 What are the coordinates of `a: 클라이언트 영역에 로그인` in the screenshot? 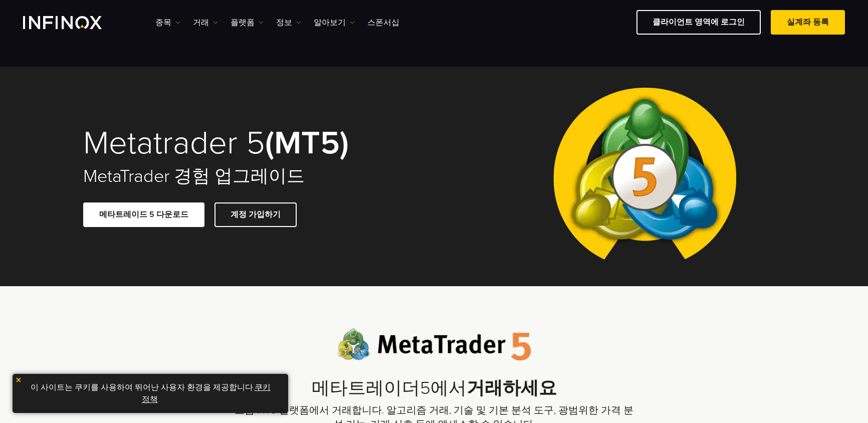 It's located at (699, 22).